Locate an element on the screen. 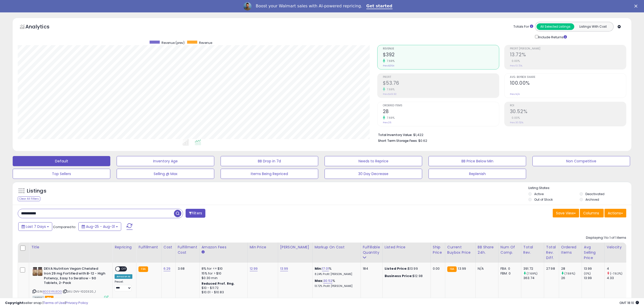 This screenshot has width=644, height=308. b: Total Inventory Value: is located at coordinates (395, 135).